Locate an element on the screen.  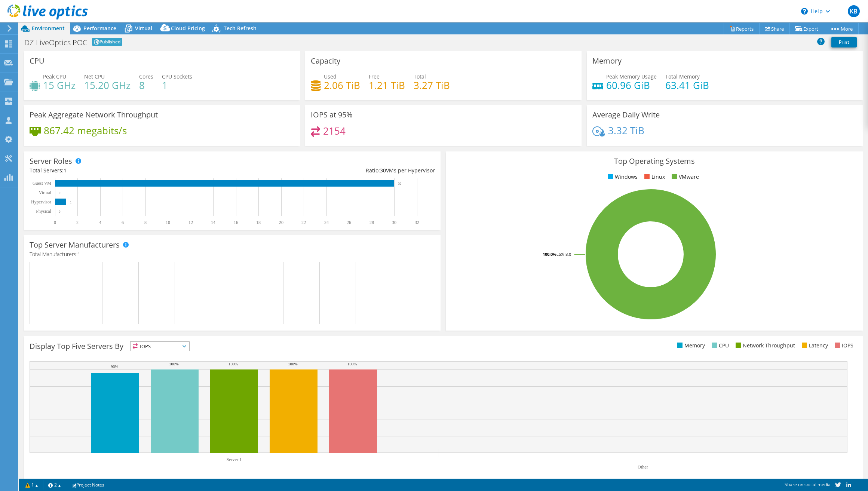
span: Virtual is located at coordinates (143, 28).